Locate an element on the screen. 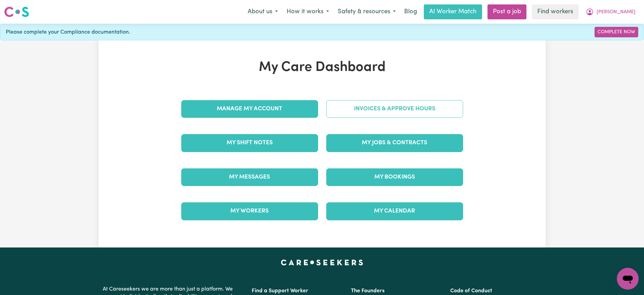  h1: My Care Dashboard is located at coordinates (322, 67).